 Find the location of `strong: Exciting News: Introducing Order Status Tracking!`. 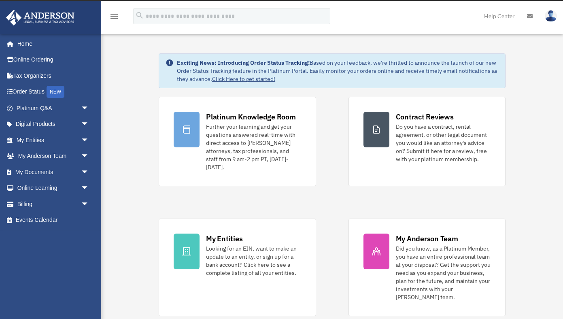

strong: Exciting News: Introducing Order Status Tracking! is located at coordinates (243, 63).